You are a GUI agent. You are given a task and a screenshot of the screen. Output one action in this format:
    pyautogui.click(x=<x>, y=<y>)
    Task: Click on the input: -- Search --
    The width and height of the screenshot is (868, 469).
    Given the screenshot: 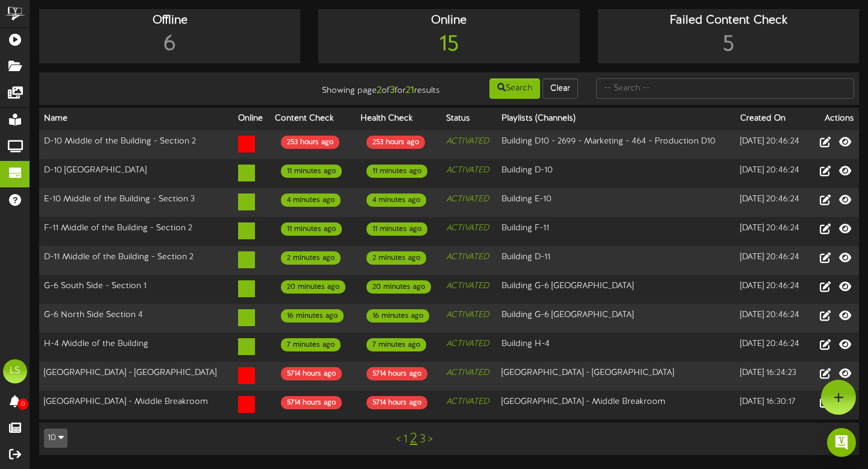 What is the action you would take?
    pyautogui.click(x=725, y=89)
    